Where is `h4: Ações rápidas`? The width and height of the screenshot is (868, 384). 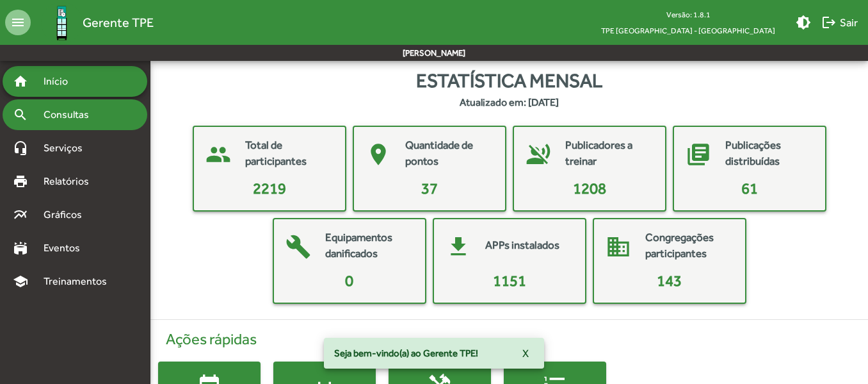
h4: Ações rápidas is located at coordinates (509, 338).